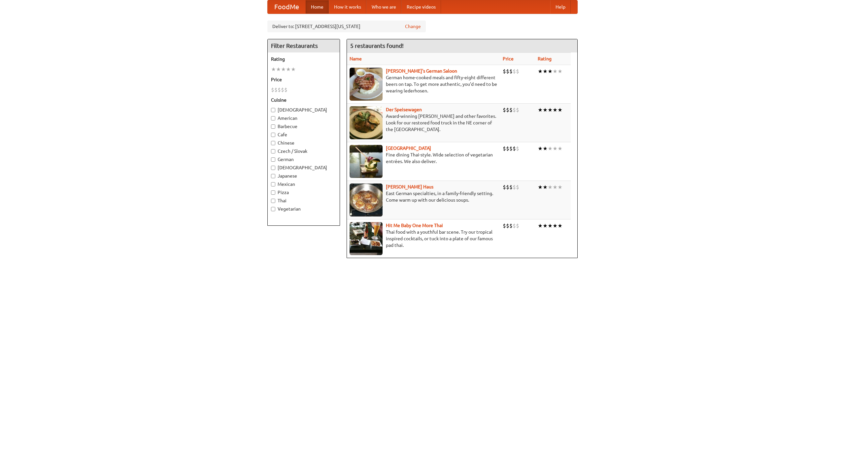 This screenshot has width=845, height=467. What do you see at coordinates (304, 201) in the screenshot?
I see `label: Thai` at bounding box center [304, 201].